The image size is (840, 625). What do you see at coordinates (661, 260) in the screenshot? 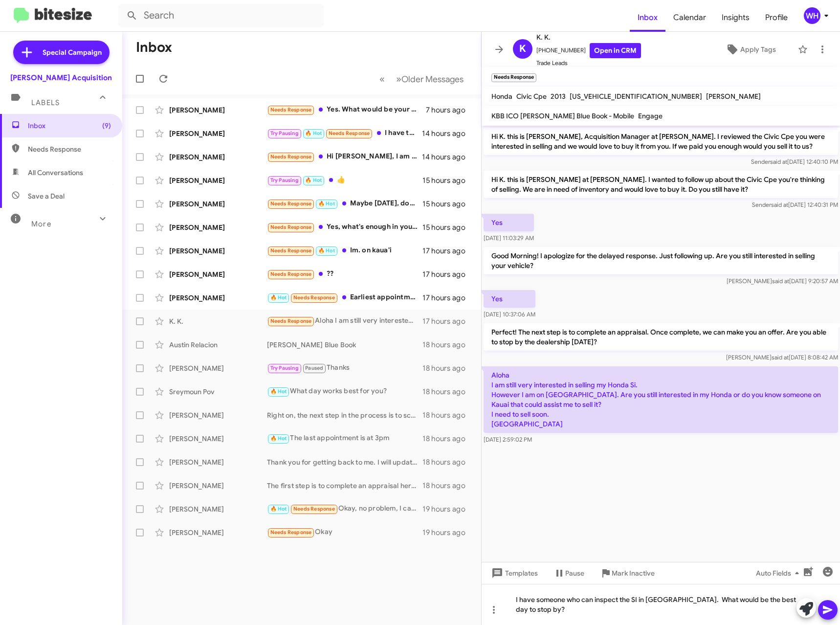
I see `p: Good Morning! I apologize for the delayed response. Just following up. Are you still interested i...` at bounding box center [661, 260].